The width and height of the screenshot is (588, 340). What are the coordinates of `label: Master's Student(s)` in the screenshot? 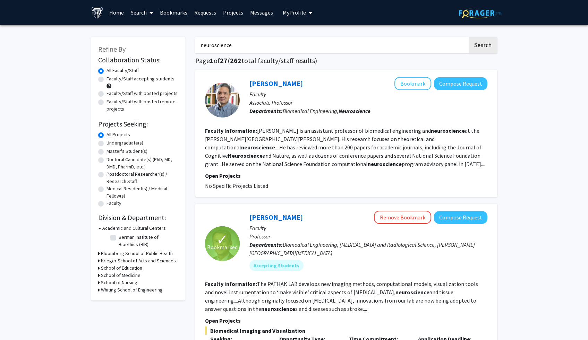 It's located at (127, 151).